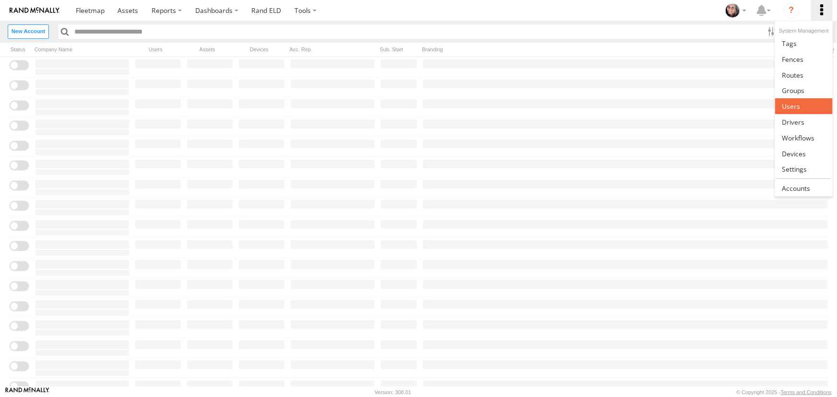  Describe the element at coordinates (774, 31) in the screenshot. I see `label: Search Filter Options` at that location.